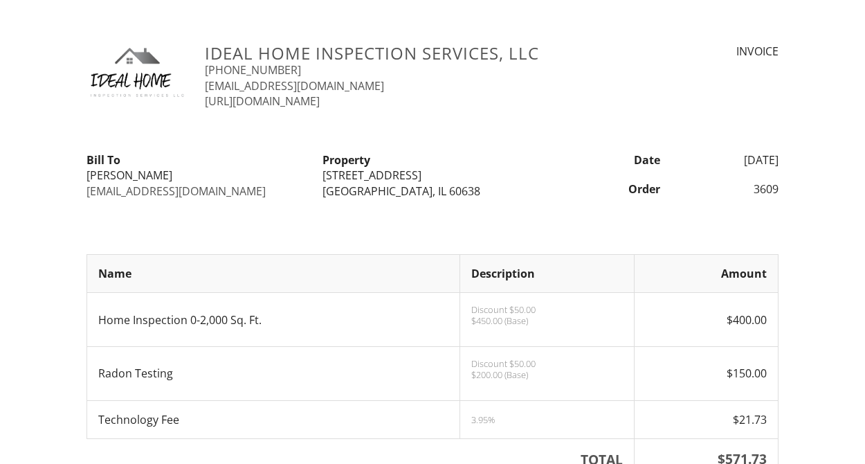 The image size is (865, 464). Describe the element at coordinates (273, 320) in the screenshot. I see `td: Home Inspection 0-2,000 Sq. Ft.` at that location.